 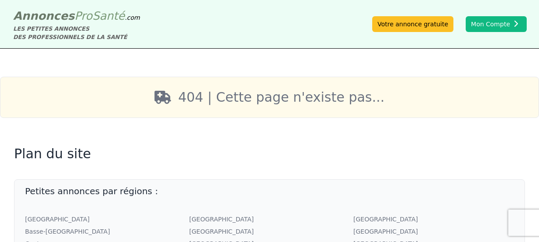 I want to click on span: Pro, so click(x=83, y=16).